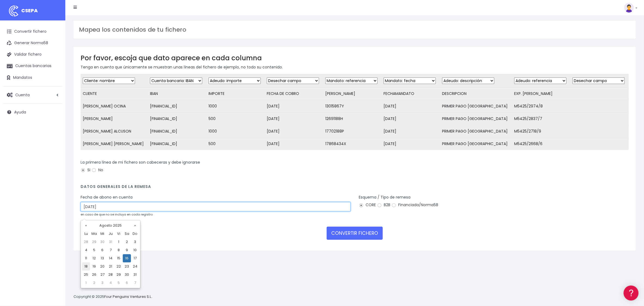 The width and height of the screenshot is (644, 306). Describe the element at coordinates (102, 242) in the screenshot. I see `td: 30` at that location.